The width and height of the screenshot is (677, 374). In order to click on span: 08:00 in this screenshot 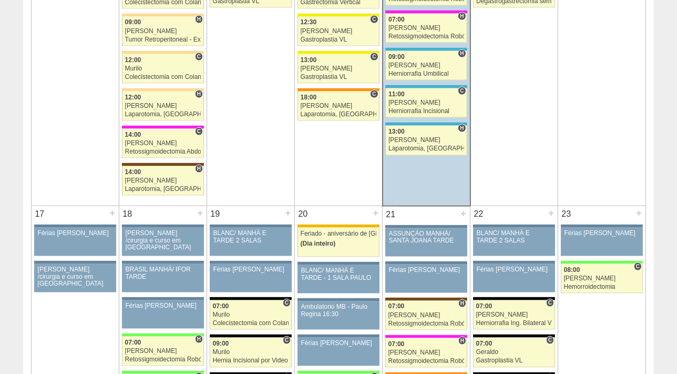, I will do `click(572, 270)`.